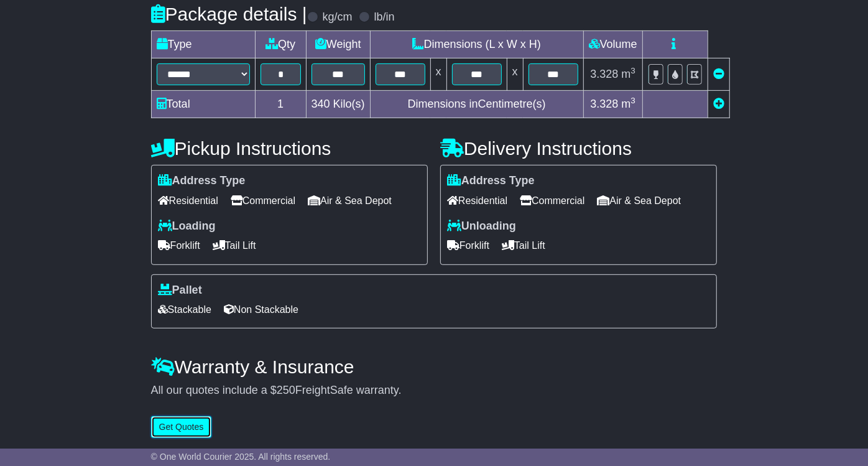 The width and height of the screenshot is (868, 466). I want to click on label: kg/cm, so click(338, 17).